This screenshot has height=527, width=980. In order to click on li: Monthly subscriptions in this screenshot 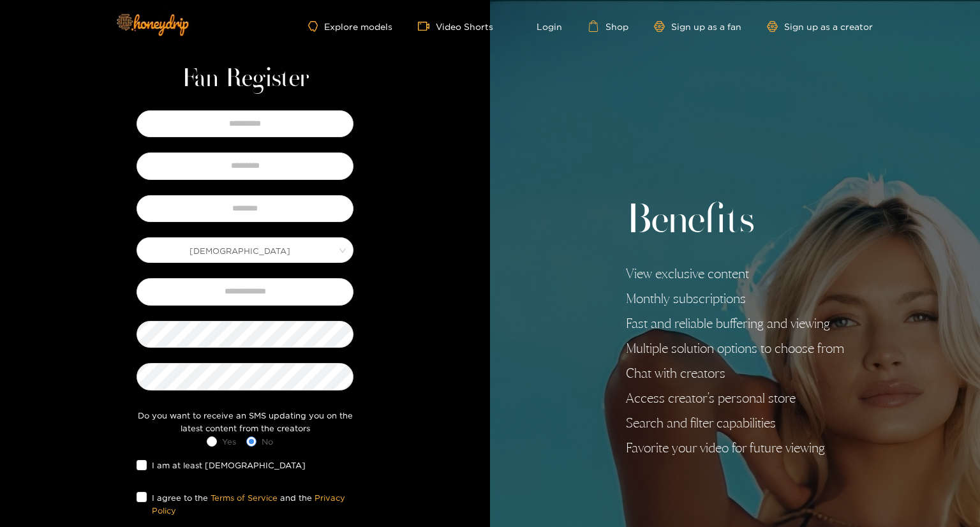, I will do `click(735, 299)`.